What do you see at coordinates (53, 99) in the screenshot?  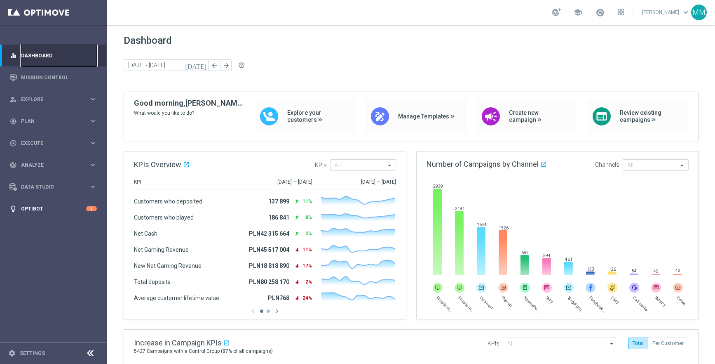 I see `div: person_search Explore keyboard_arrow_right` at bounding box center [53, 99].